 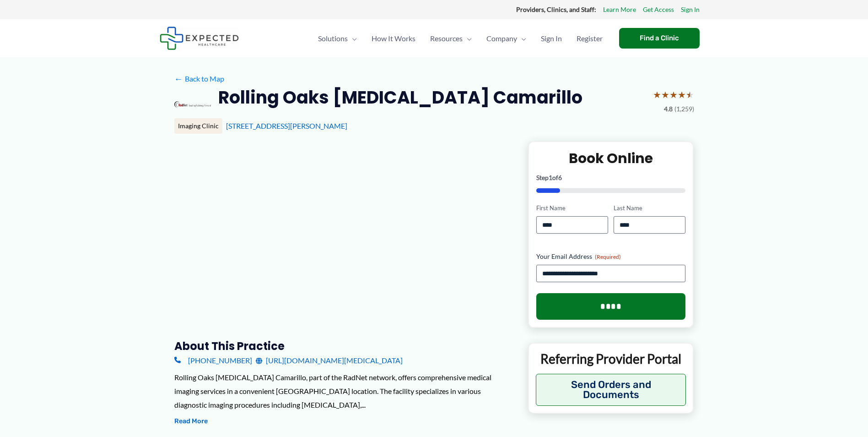 I want to click on h3: About this practice, so click(x=344, y=345).